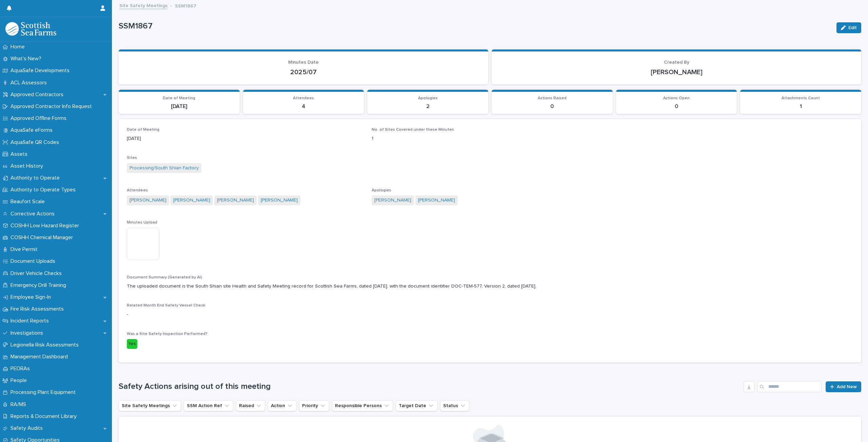 The image size is (868, 442). What do you see at coordinates (40, 118) in the screenshot?
I see `p: Approved Offline Forms` at bounding box center [40, 118].